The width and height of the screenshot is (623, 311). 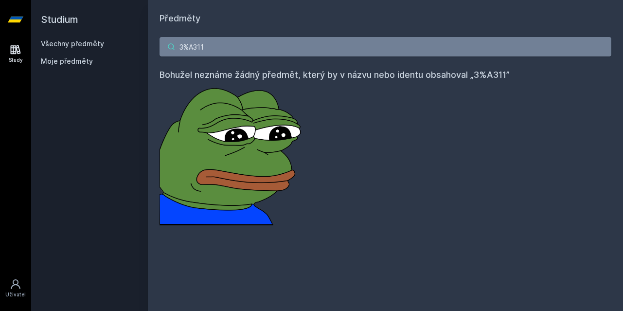 What do you see at coordinates (16, 294) in the screenshot?
I see `div: Uživatel` at bounding box center [16, 294].